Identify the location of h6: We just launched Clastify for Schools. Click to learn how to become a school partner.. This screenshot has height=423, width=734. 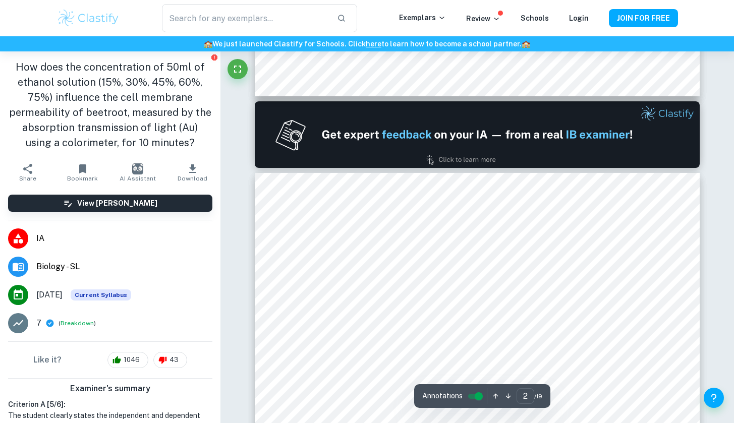
(367, 44).